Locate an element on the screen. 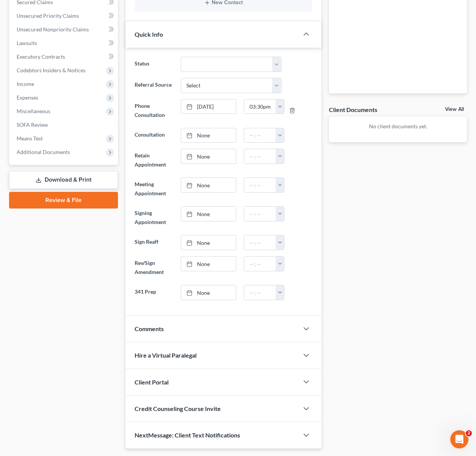 The width and height of the screenshot is (476, 456). label: Rev/Sign Amendment is located at coordinates (154, 268).